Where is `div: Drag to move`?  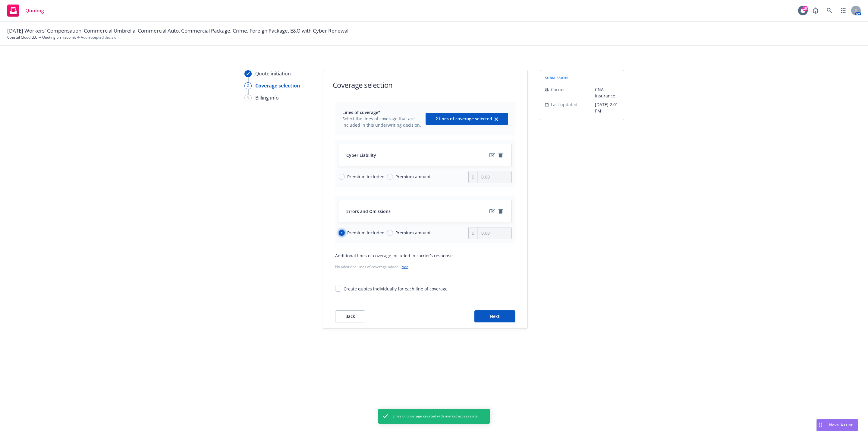
div: Drag to move is located at coordinates (820, 424).